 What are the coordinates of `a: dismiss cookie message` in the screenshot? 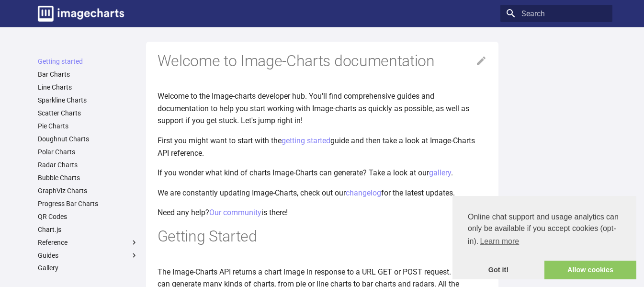 It's located at (499, 271).